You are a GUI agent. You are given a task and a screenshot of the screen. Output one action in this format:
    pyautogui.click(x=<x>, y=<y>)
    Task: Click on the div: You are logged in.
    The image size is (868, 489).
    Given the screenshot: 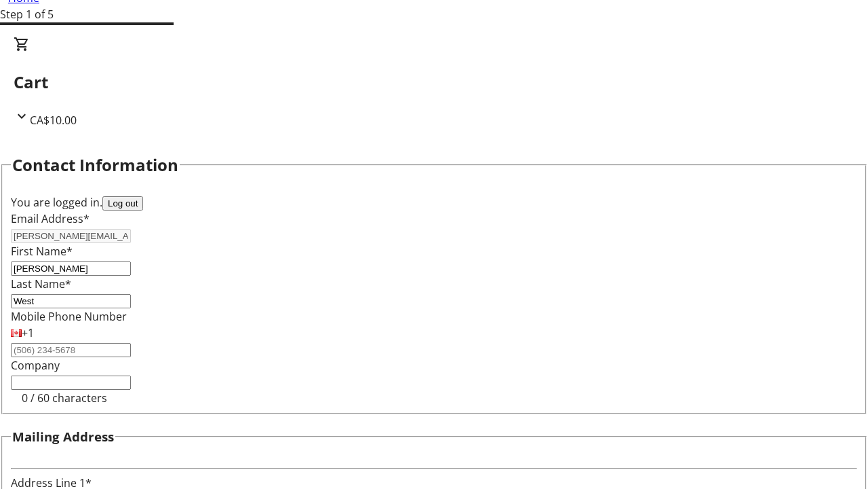 What is the action you would take?
    pyautogui.click(x=434, y=202)
    